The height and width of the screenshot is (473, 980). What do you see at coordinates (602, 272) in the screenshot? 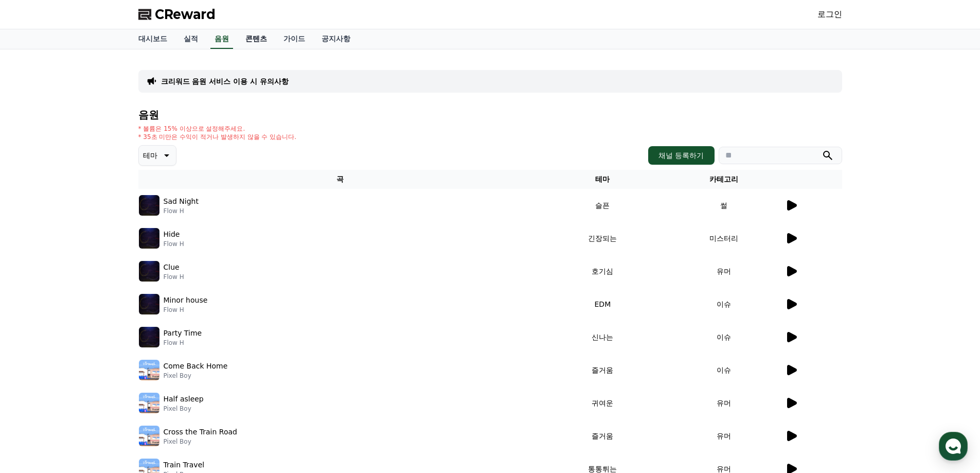
I see `td: 호기심` at bounding box center [602, 272].